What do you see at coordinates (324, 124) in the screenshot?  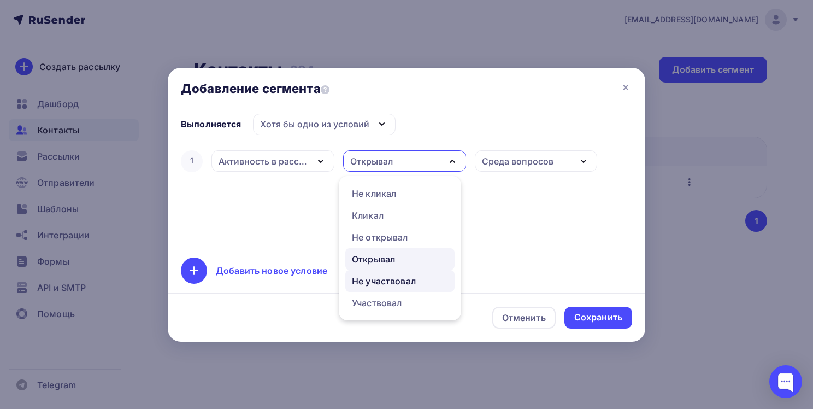 I see `button: Хотя бы одно из условий` at bounding box center [324, 124].